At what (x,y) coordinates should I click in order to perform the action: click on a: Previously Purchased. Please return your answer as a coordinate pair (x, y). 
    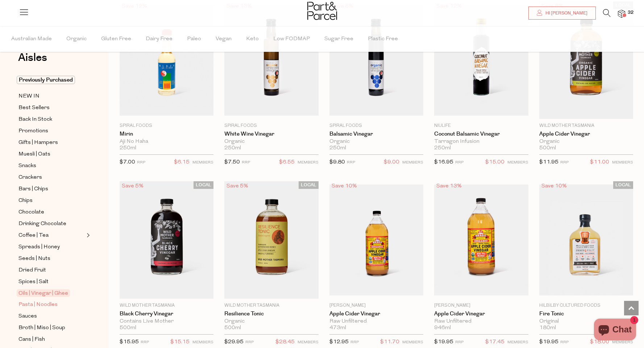
    Looking at the image, I should click on (51, 80).